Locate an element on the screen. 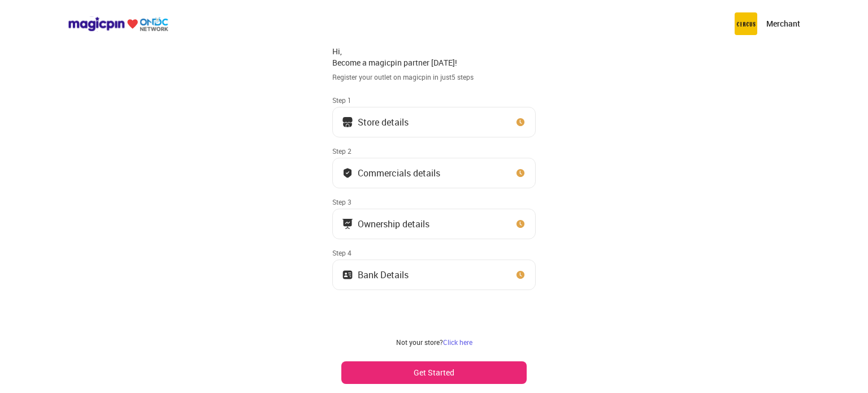  button: Bank Details is located at coordinates (434, 275).